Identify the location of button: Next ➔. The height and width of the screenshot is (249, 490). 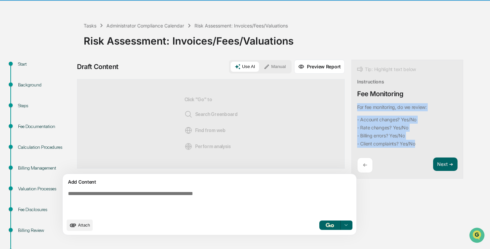
(445, 164).